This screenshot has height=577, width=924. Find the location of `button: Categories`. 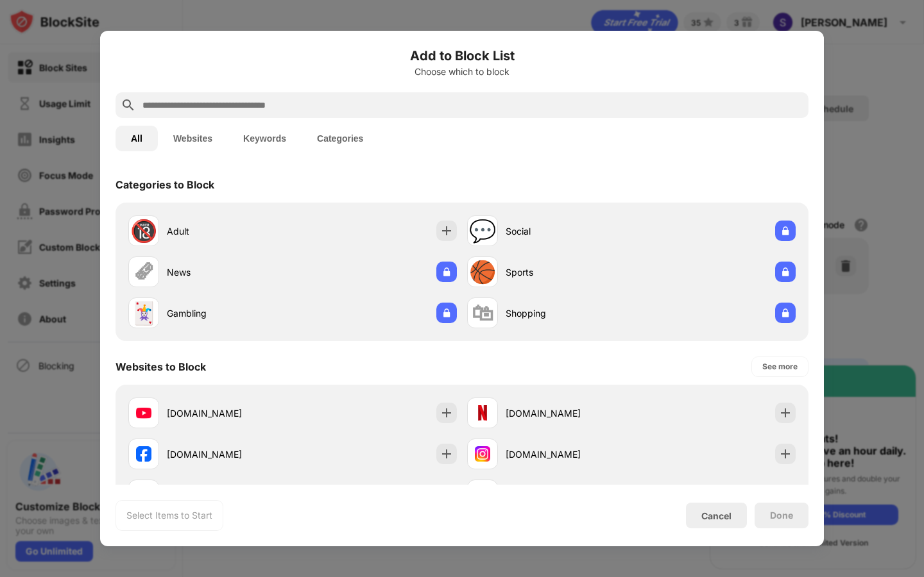

button: Categories is located at coordinates (340, 139).